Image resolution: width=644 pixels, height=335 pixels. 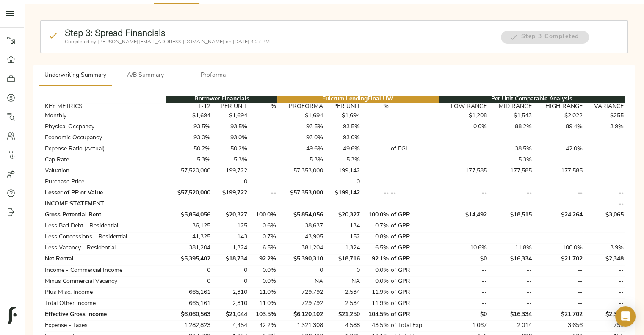 What do you see at coordinates (230, 315) in the screenshot?
I see `td: $21,044` at bounding box center [230, 315].